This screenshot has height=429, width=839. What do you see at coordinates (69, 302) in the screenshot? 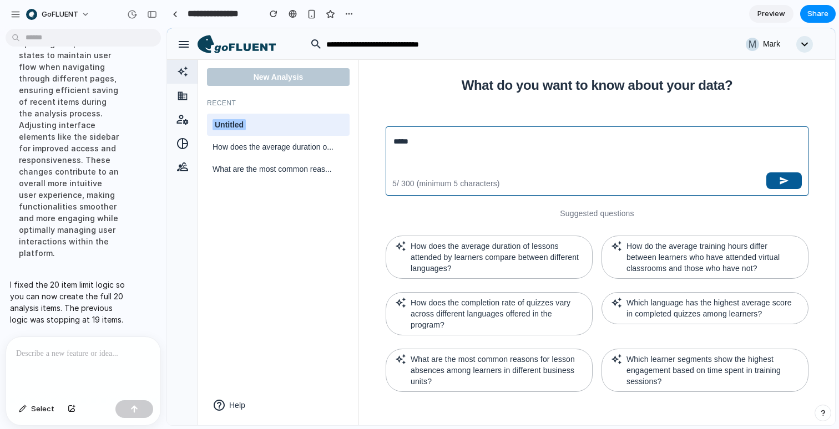
I see `p: I fixed the 20 item limit logic so you can now create the full 20 analysis items. The previous lo...` at bounding box center [69, 302].